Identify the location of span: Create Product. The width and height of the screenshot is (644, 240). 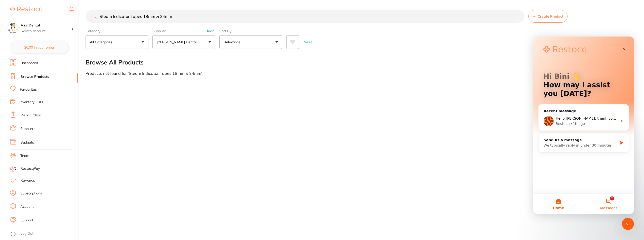
(550, 16).